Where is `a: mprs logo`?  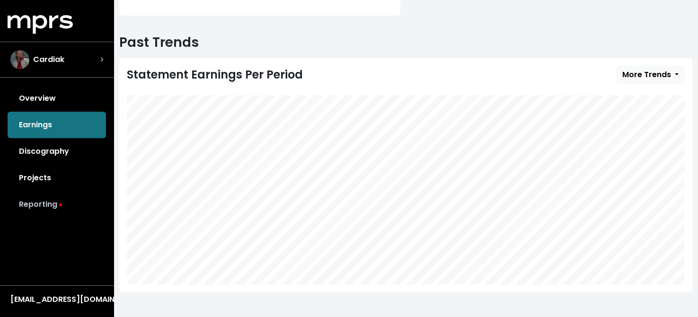 a: mprs logo is located at coordinates (40, 24).